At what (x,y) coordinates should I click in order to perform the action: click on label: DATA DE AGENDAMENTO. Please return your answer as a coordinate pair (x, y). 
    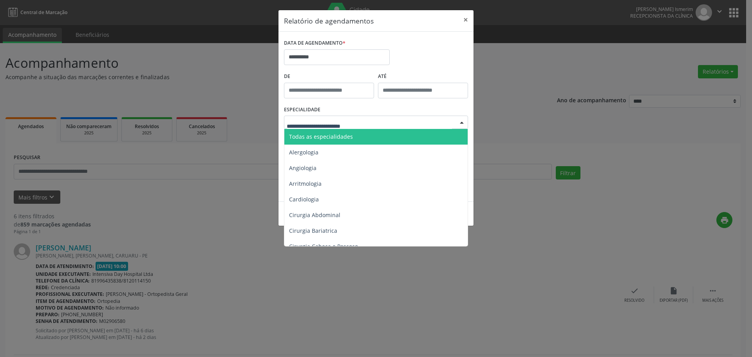
    Looking at the image, I should click on (314, 43).